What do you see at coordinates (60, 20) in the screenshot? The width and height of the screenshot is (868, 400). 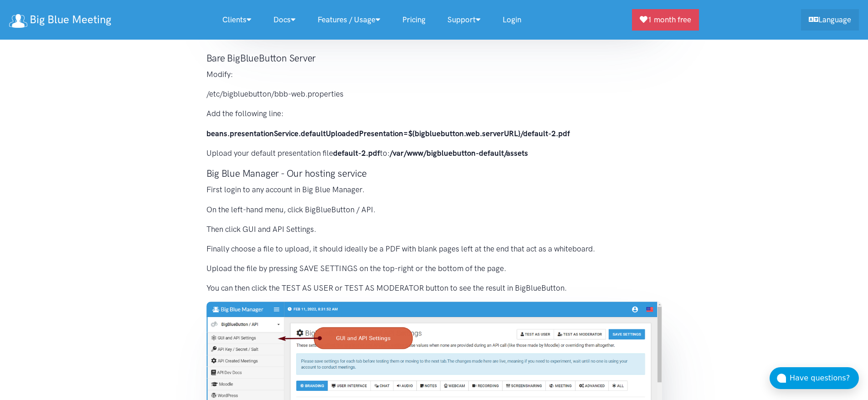 I see `a: Big Blue Meeting` at bounding box center [60, 20].